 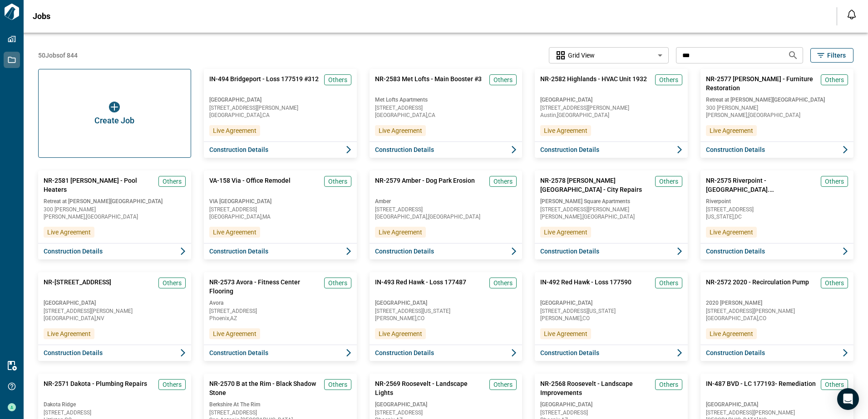 I want to click on div: Without label, so click(x=609, y=55).